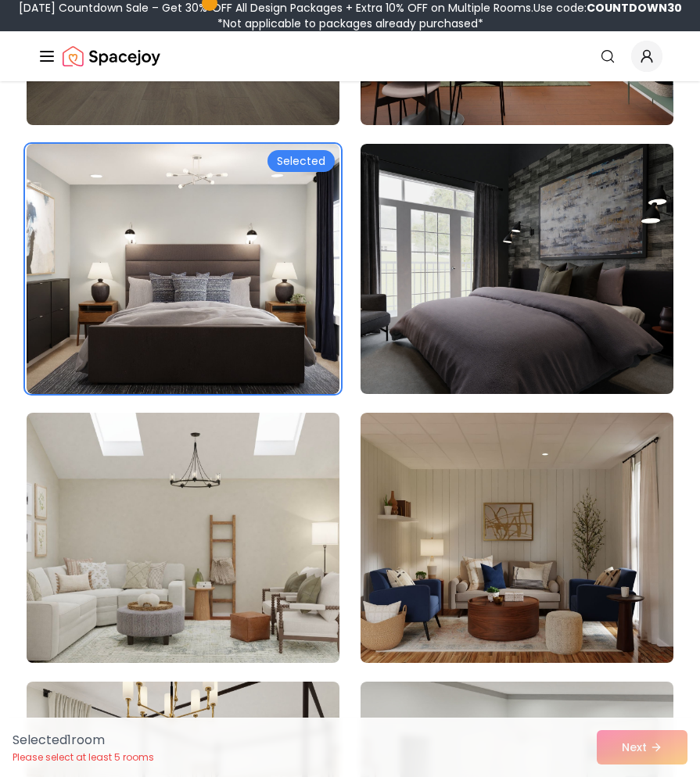 This screenshot has width=700, height=777. What do you see at coordinates (517, 269) in the screenshot?
I see `img: Room room-30` at bounding box center [517, 269].